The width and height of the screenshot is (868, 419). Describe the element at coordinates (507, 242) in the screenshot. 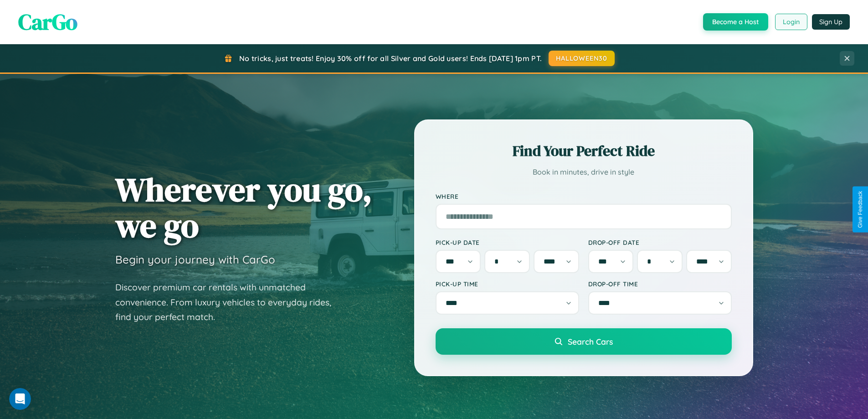

I see `label: Pick-up Date` at that location.